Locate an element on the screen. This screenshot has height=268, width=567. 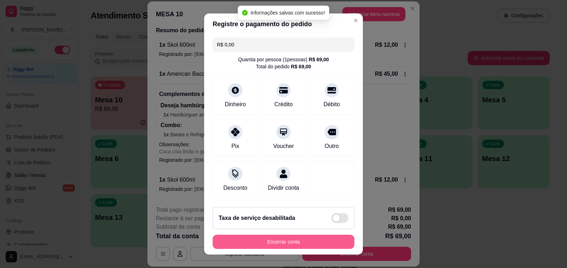
button: Close is located at coordinates (356, 21).